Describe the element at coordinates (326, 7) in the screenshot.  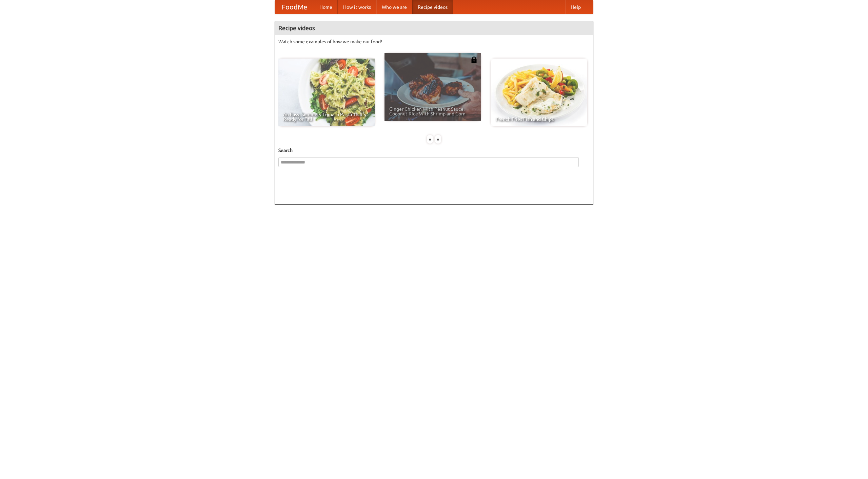
I see `a: Home` at that location.